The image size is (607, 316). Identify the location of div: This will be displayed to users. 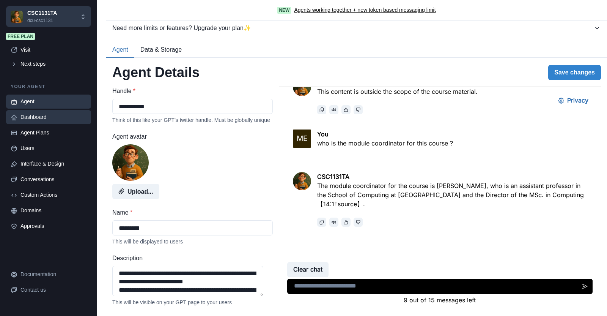
(192, 241).